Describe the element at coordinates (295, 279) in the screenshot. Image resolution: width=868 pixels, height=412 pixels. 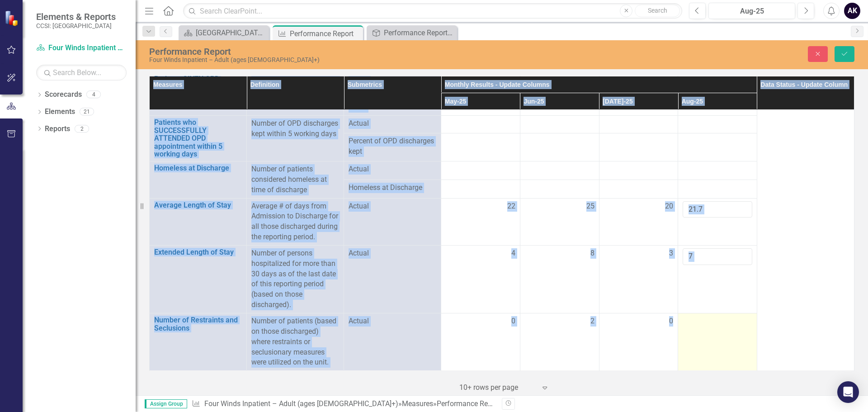
I see `p: Number of persons hospitalized for more than 30 days as of the last date of this reporting period...` at that location.